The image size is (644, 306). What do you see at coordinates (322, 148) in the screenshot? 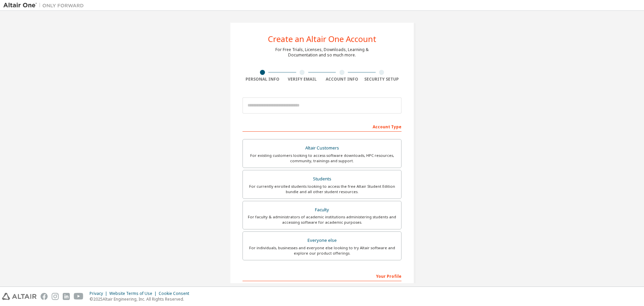
I see `div: Altair Customers` at bounding box center [322, 148].